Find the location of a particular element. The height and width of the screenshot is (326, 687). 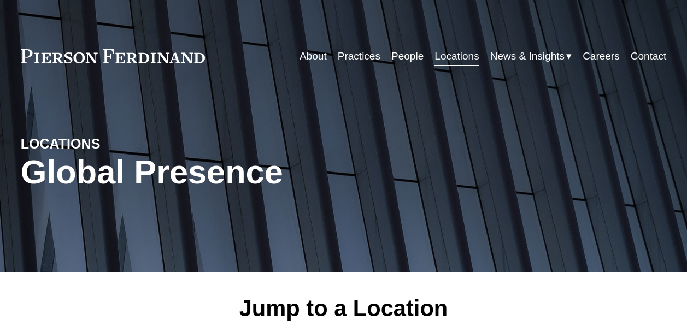

a: Practices is located at coordinates (359, 56).